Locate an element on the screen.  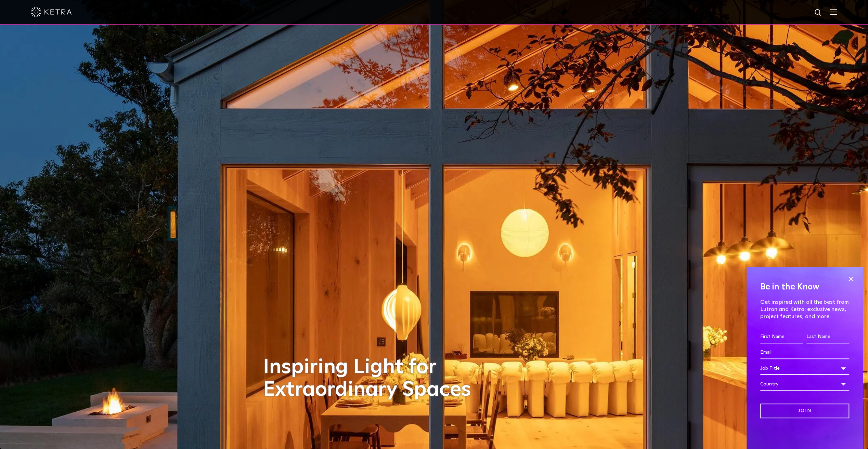
input: Join is located at coordinates (805, 411).